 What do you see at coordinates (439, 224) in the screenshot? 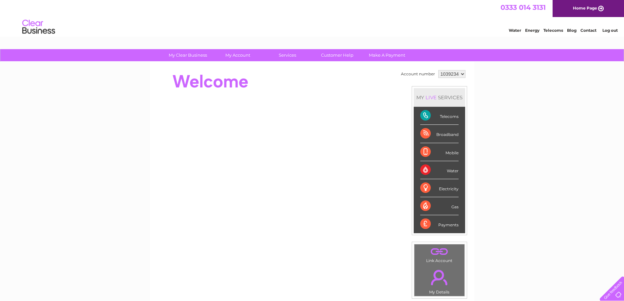
I see `div: Payments` at bounding box center [439, 224].